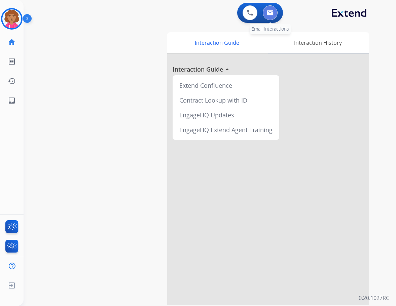 This screenshot has width=396, height=306. I want to click on mat-icon: list_alt, so click(12, 62).